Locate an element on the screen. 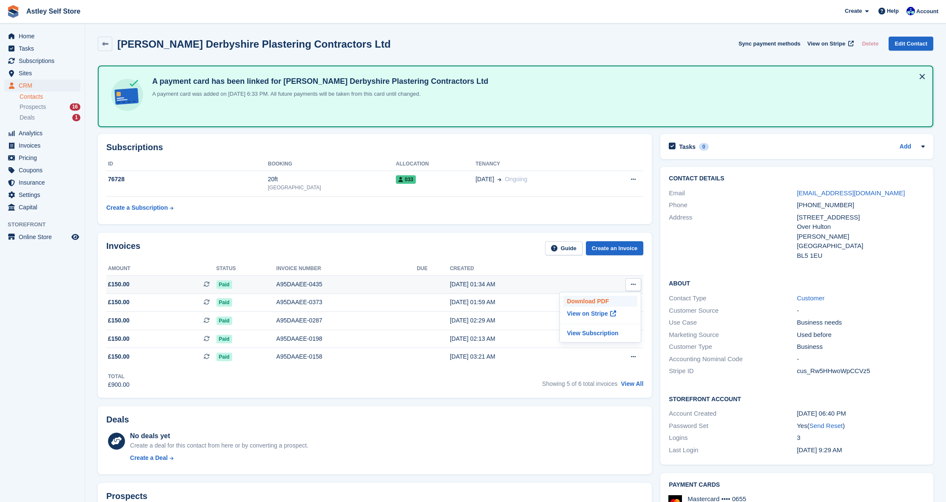  a: Contacts is located at coordinates (50, 97).